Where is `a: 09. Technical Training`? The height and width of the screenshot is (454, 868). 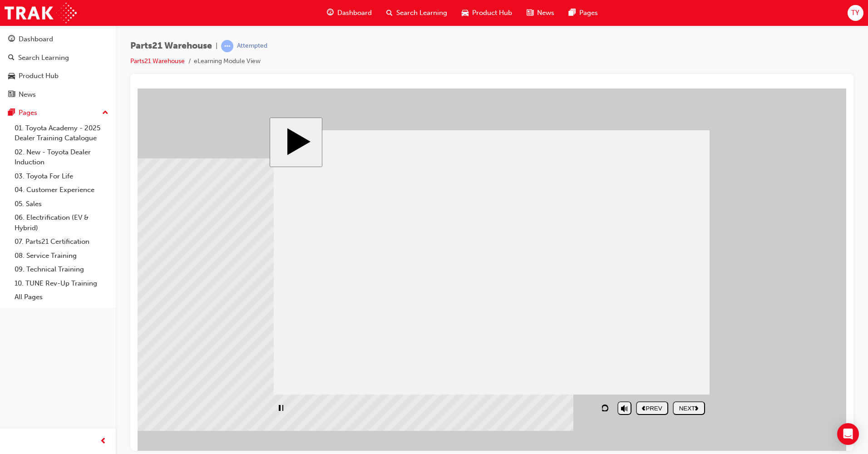 a: 09. Technical Training is located at coordinates (61, 269).